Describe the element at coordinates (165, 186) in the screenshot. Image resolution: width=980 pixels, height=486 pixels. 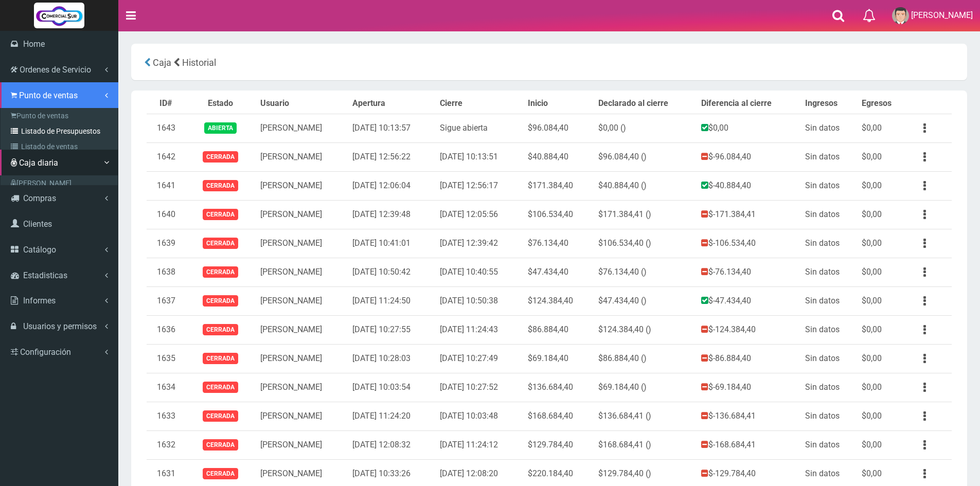
I see `td: 1641` at that location.